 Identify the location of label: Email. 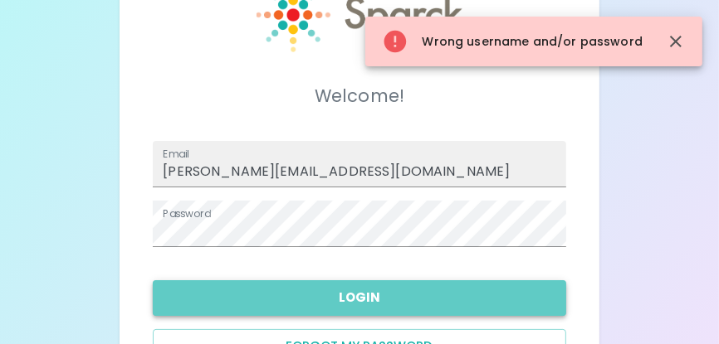
(176, 154).